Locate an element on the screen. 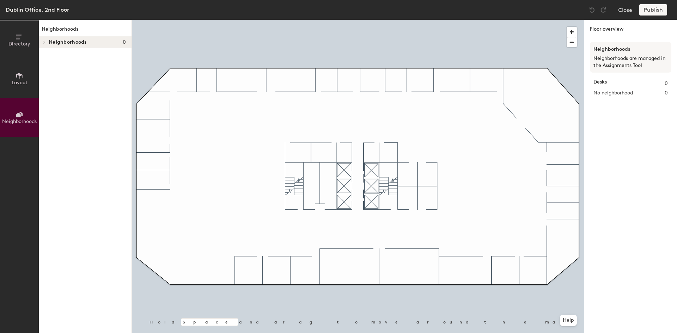 This screenshot has width=677, height=333. span: Layout is located at coordinates (19, 83).